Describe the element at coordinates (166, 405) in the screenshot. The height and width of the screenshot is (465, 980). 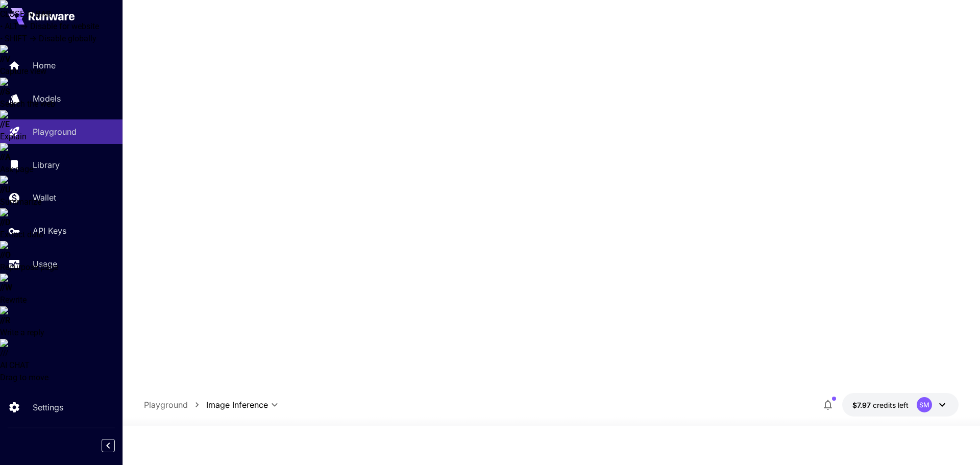
I see `a: Playground` at that location.